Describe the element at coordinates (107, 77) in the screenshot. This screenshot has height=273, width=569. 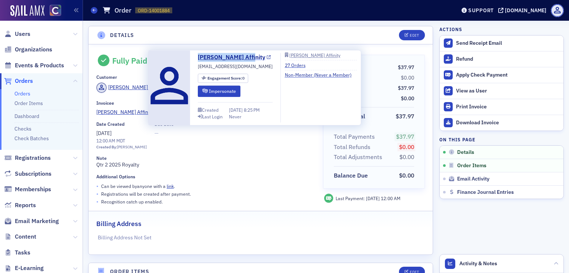
I see `div: Customer` at that location.